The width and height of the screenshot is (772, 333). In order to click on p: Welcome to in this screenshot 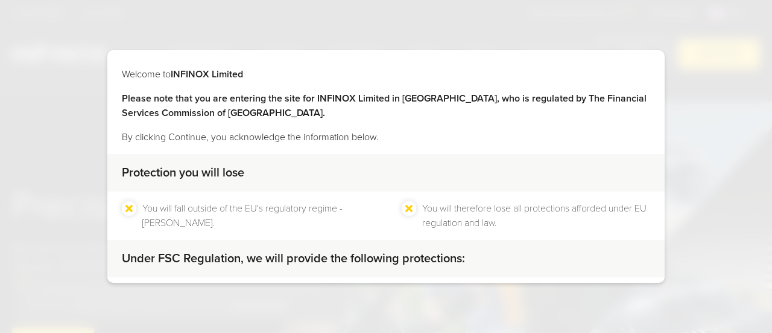, I will do `click(386, 74)`.